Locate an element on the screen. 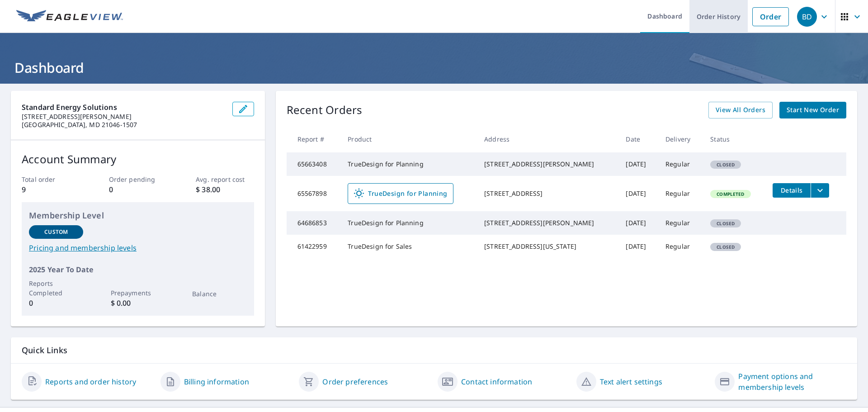 The width and height of the screenshot is (868, 412). p: Standard Energy Solutions is located at coordinates (123, 107).